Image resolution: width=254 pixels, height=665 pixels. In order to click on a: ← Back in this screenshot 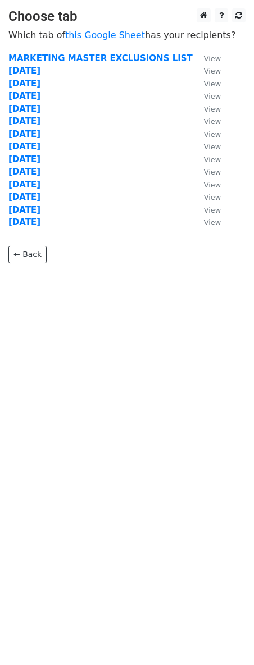, I will do `click(28, 254)`.